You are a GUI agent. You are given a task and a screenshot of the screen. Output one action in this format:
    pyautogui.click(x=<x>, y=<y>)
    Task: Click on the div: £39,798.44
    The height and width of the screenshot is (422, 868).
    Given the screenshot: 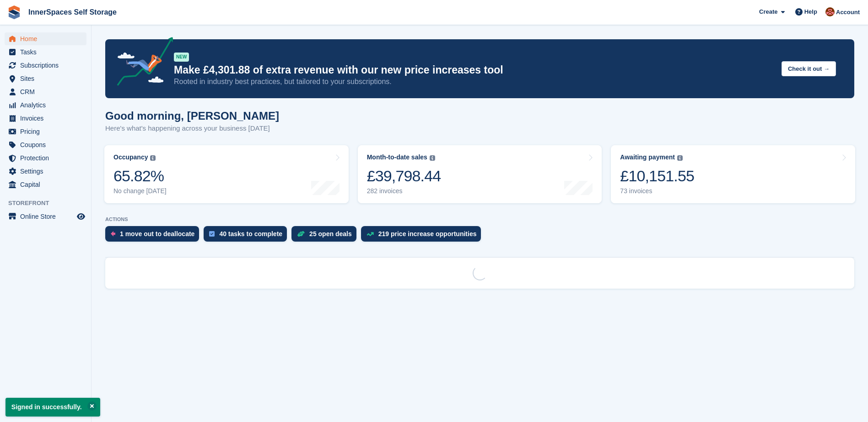 What is the action you would take?
    pyautogui.click(x=404, y=176)
    